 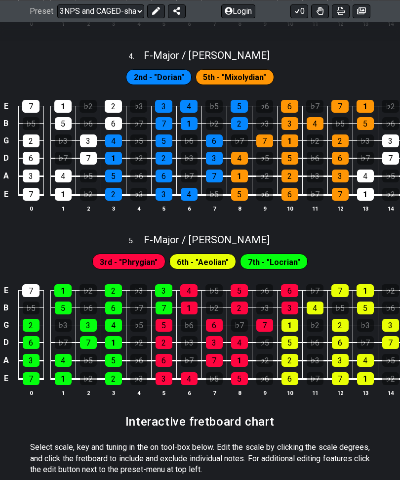 What do you see at coordinates (41, 11) in the screenshot?
I see `span: Preset` at bounding box center [41, 11].